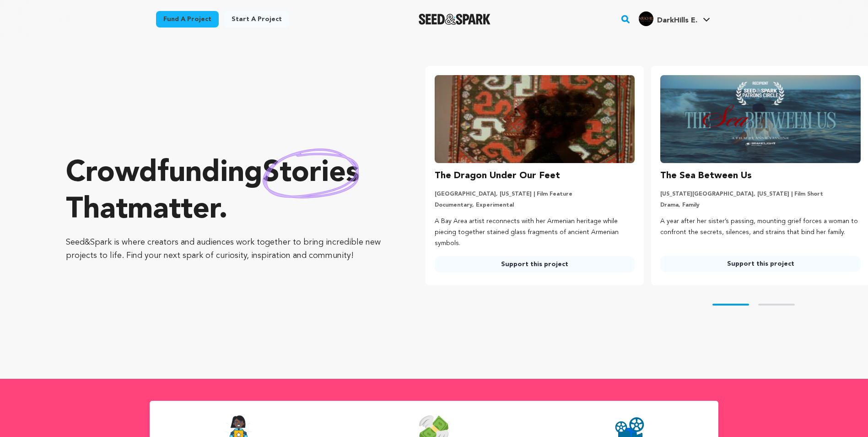  What do you see at coordinates (761, 205) in the screenshot?
I see `p: Drama, Family` at bounding box center [761, 205].